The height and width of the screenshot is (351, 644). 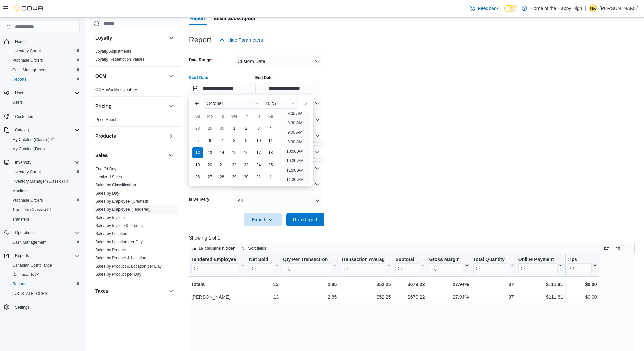 What do you see at coordinates (582, 285) in the screenshot?
I see `div: $0.00` at bounding box center [582, 285].